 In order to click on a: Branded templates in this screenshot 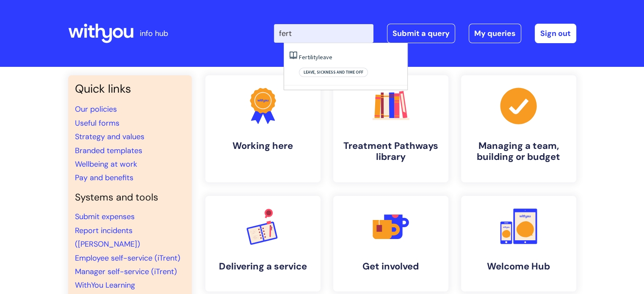, I will do `click(108, 151)`.